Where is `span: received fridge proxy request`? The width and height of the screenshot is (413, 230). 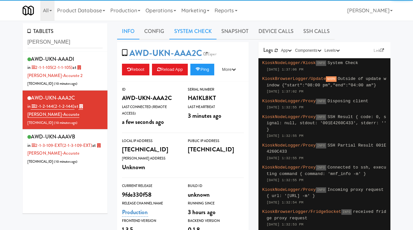
span: received fridge proxy request is located at coordinates (327, 214).